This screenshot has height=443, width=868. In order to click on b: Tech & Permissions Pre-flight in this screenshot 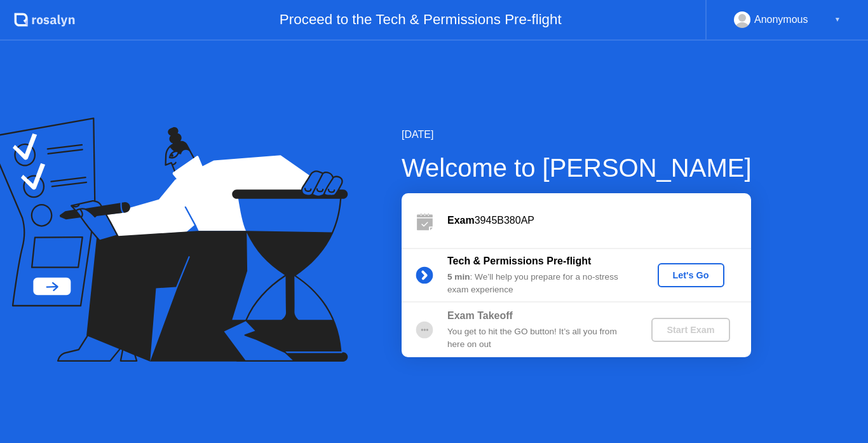, I will do `click(519, 261)`.